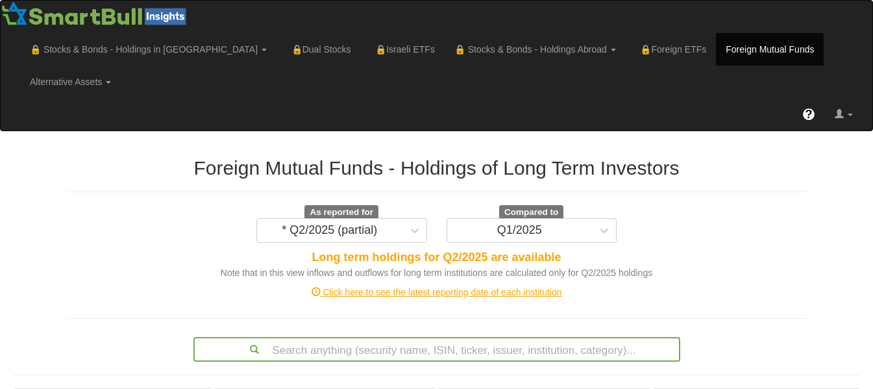 This screenshot has height=389, width=873. What do you see at coordinates (318, 49) in the screenshot?
I see `a: 🔒Dual Stocks` at bounding box center [318, 49].